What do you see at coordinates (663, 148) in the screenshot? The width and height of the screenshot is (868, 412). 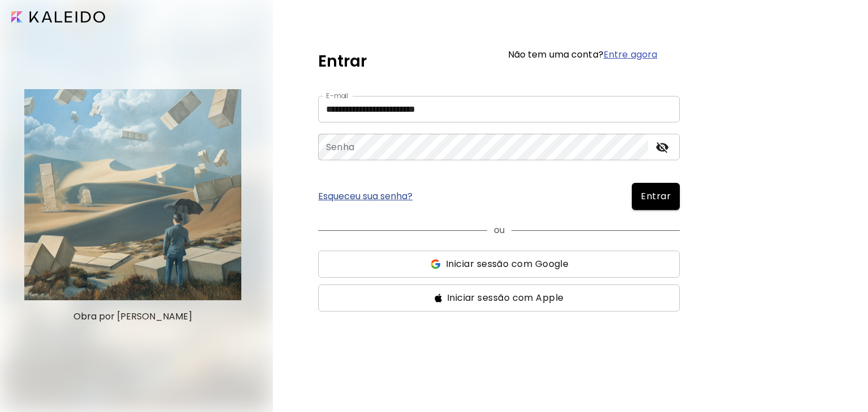 I see `button: toggle password visibility` at bounding box center [663, 148].